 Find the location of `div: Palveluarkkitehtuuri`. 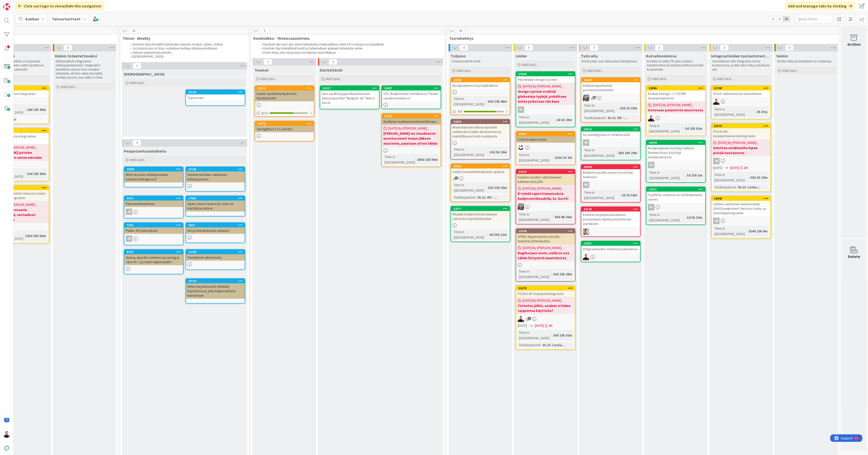

div: Palveluarkkitehtuuri is located at coordinates (154, 204).